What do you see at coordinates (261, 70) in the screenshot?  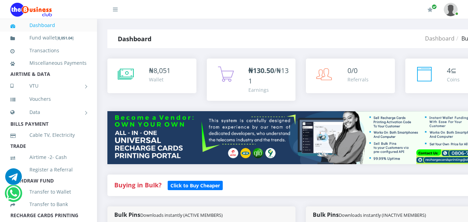 I see `b: ₦130.50` at bounding box center [261, 70].